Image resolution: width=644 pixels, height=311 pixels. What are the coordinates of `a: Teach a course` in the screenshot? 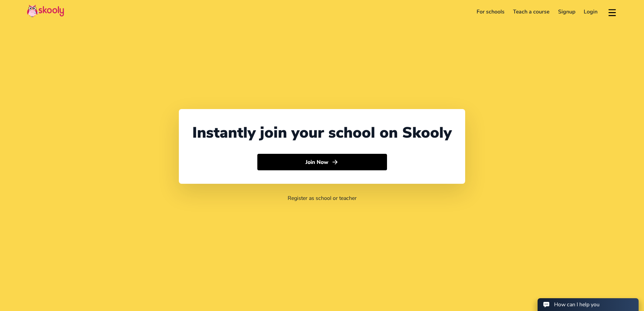 It's located at (531, 12).